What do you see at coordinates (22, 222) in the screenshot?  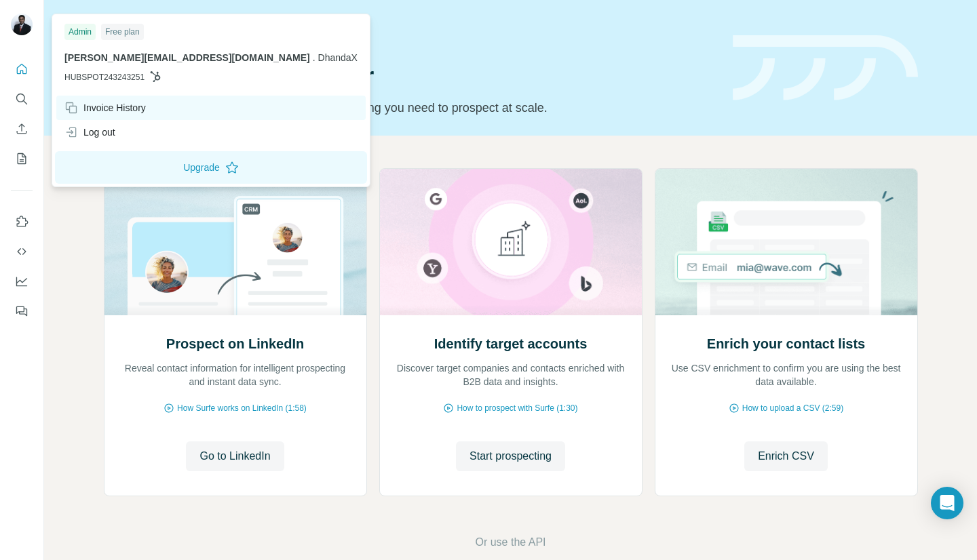 I see `button: Use Surfe on LinkedIn` at bounding box center [22, 222].